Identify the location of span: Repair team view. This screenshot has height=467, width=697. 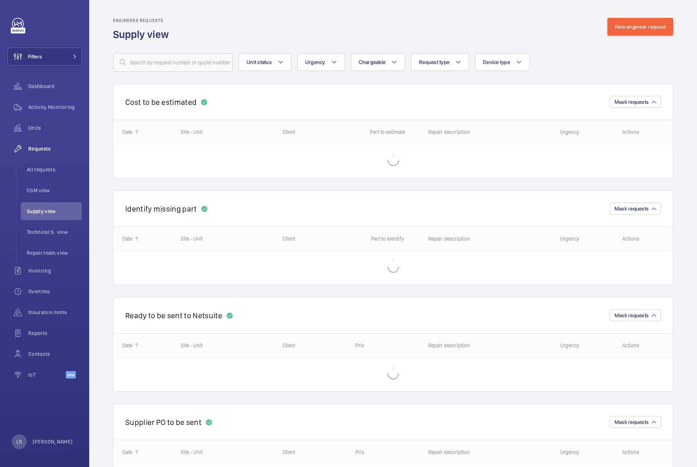
(54, 253).